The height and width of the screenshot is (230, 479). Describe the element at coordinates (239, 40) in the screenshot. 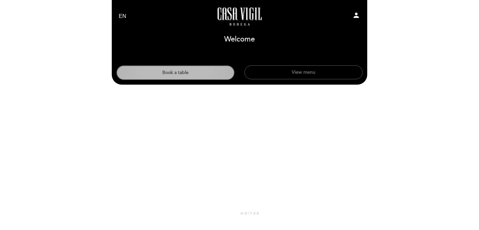

I see `h1: Welcome` at that location.